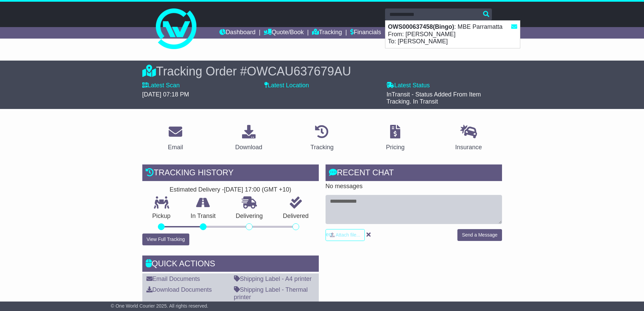  What do you see at coordinates (468, 147) in the screenshot?
I see `div: Insurance` at bounding box center [468, 147].